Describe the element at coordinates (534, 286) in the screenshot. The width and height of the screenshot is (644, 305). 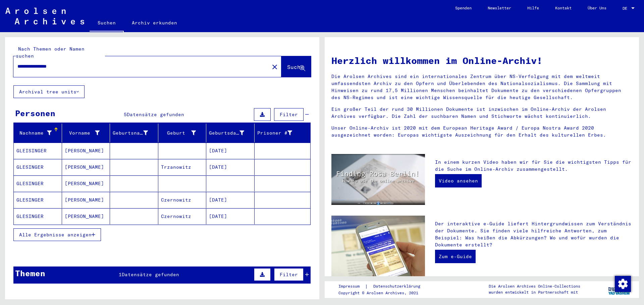
I see `p: Die Arolsen Archives Online-Collections` at that location.